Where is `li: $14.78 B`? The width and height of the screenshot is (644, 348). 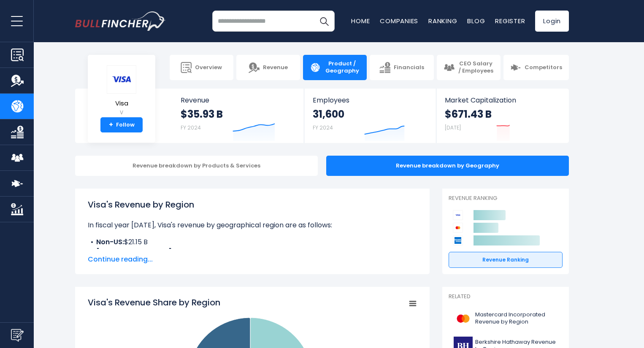
li: $14.78 B is located at coordinates (253, 252).